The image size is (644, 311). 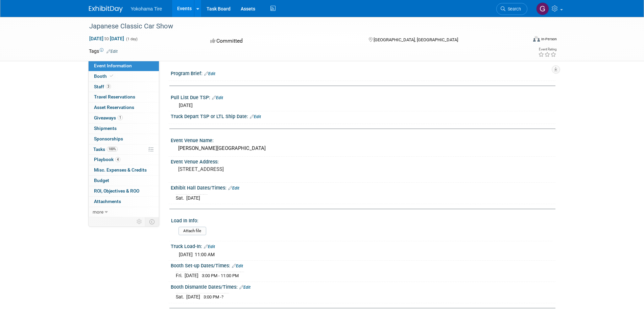 What do you see at coordinates (124, 139) in the screenshot?
I see `a: Sponsorships` at bounding box center [124, 139].